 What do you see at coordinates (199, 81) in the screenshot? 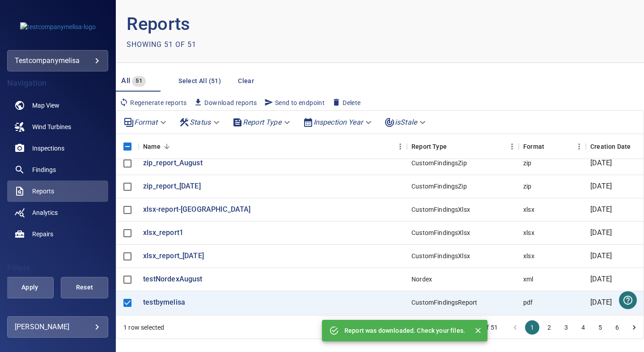
I see `button: Select All (51)` at bounding box center [199, 81].